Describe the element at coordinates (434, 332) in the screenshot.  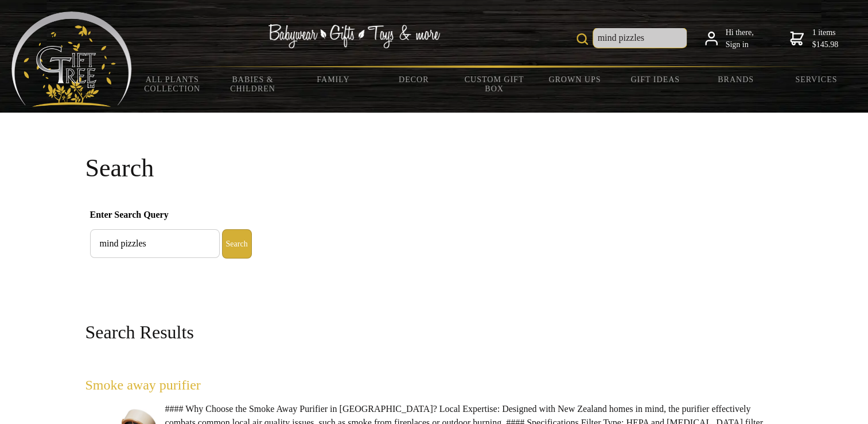
I see `h2: Search Results` at that location.